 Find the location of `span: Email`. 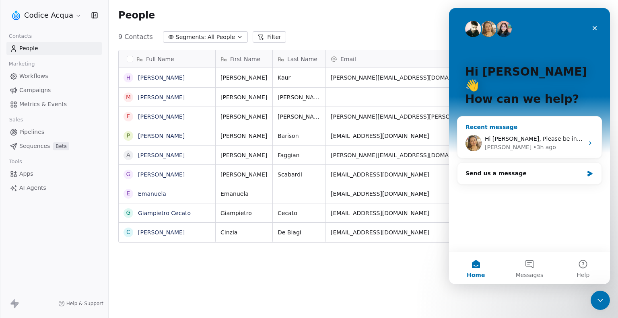

span: Email is located at coordinates (348, 59).